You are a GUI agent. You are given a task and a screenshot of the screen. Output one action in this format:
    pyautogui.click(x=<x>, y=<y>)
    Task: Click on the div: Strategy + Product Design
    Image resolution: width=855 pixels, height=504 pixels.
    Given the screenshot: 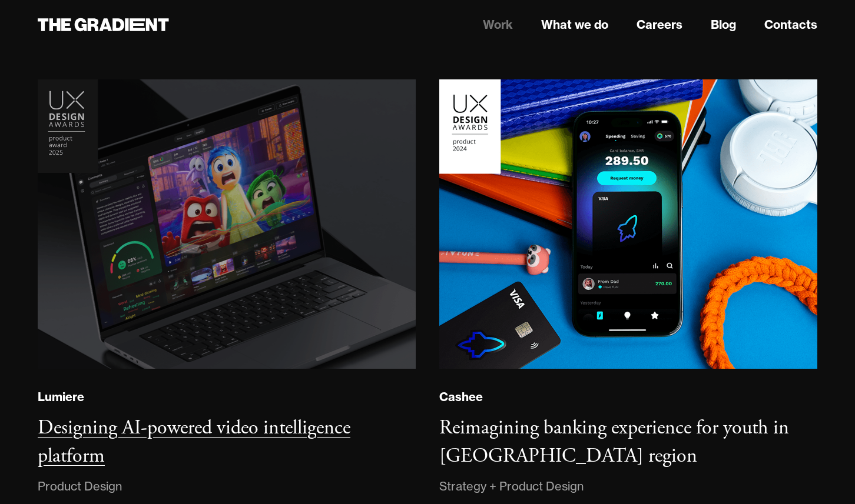 What is the action you would take?
    pyautogui.click(x=511, y=487)
    